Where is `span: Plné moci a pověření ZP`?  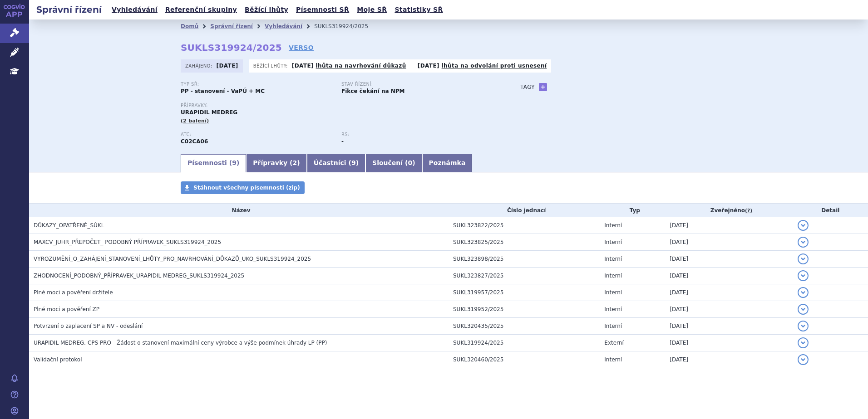
span: Plné moci a pověření ZP is located at coordinates (66, 309).